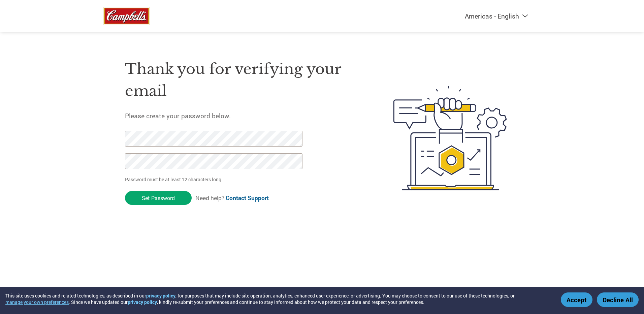 The height and width of the screenshot is (314, 644). What do you see at coordinates (576, 300) in the screenshot?
I see `button: Accept` at bounding box center [576, 300].